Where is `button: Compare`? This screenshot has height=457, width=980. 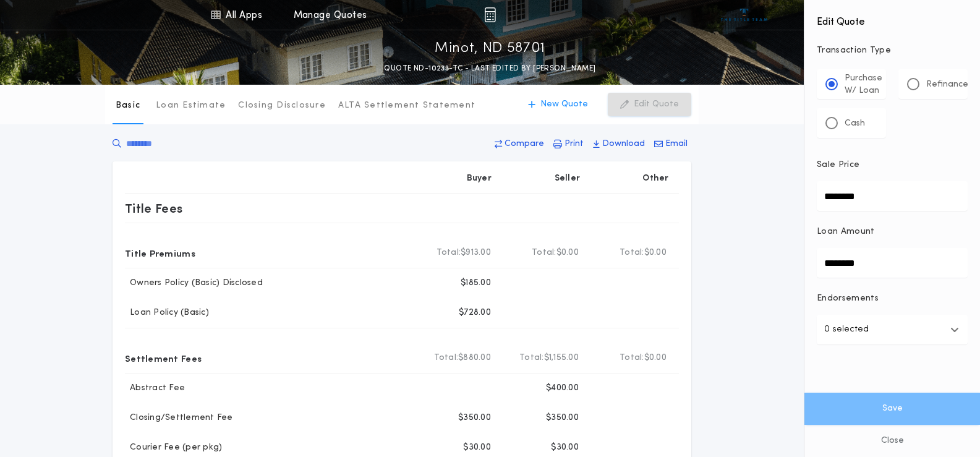
button: Compare is located at coordinates (520, 144).